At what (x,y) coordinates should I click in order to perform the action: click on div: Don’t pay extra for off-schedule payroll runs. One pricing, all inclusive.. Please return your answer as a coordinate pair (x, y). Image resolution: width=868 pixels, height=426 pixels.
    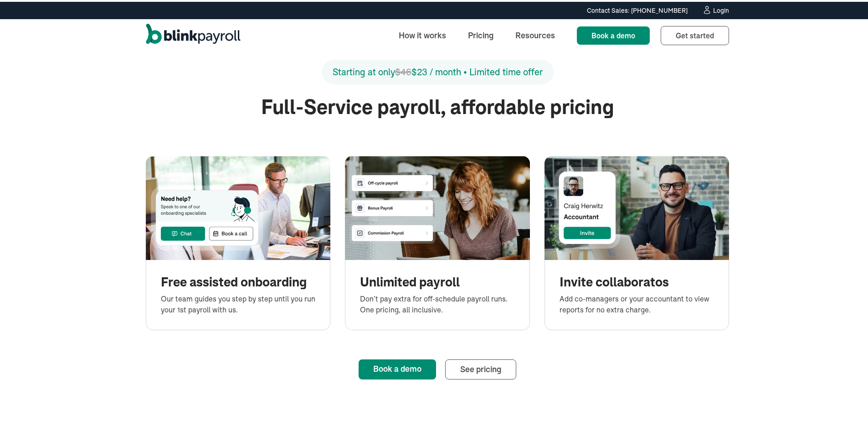
    Looking at the image, I should click on (437, 302).